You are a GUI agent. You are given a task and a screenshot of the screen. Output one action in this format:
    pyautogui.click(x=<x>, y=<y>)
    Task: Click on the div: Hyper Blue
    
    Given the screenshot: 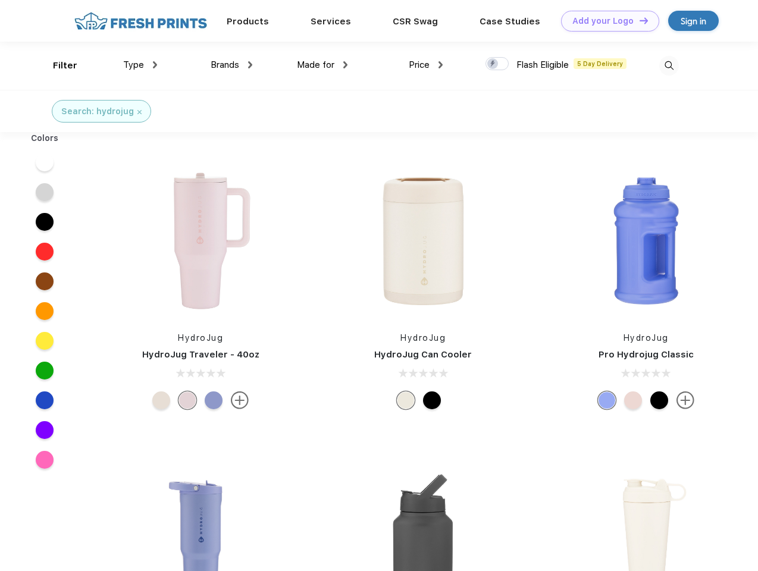 What is the action you would take?
    pyautogui.click(x=607, y=400)
    